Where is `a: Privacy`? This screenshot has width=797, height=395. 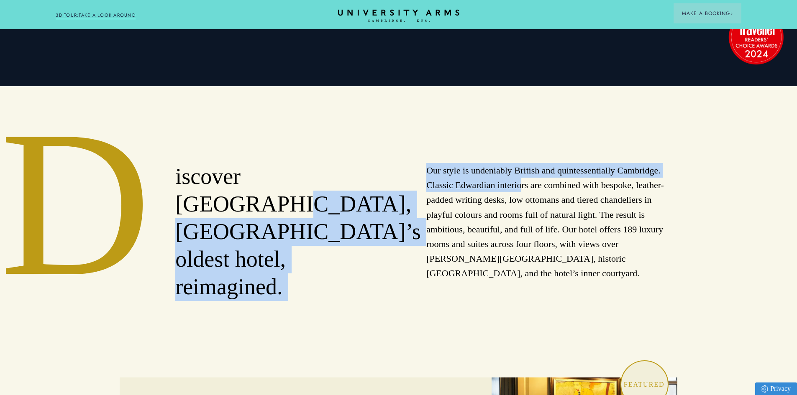
a: Privacy is located at coordinates (776, 389).